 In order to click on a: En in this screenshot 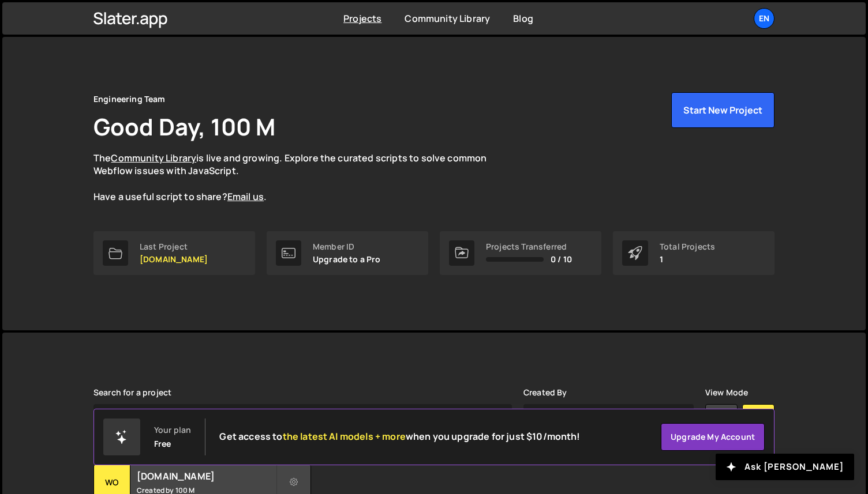, I will do `click(764, 19)`.